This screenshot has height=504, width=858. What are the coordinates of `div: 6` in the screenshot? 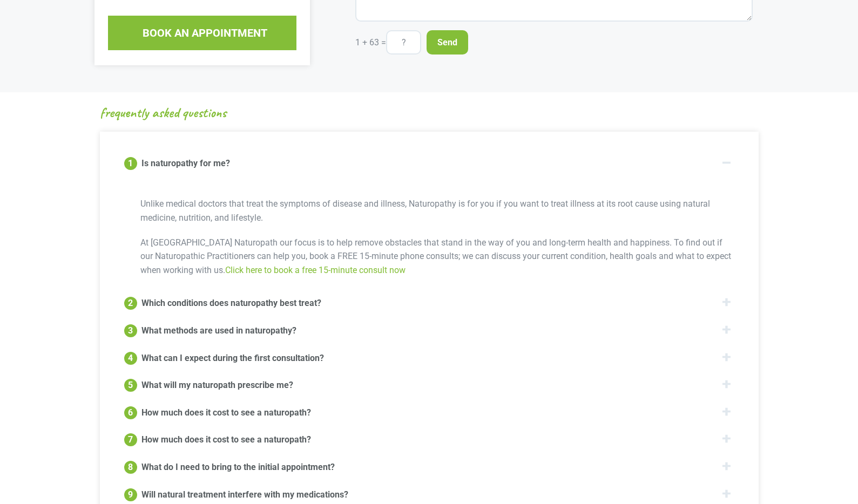 It's located at (131, 413).